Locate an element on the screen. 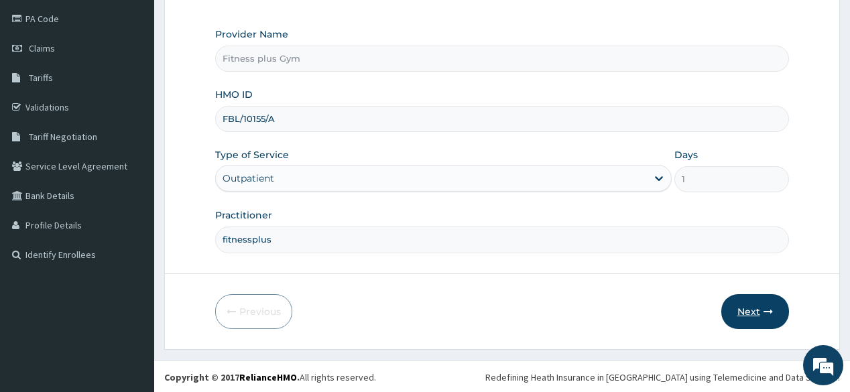 This screenshot has height=392, width=850. strong: Copyright © 2017 . is located at coordinates (232, 378).